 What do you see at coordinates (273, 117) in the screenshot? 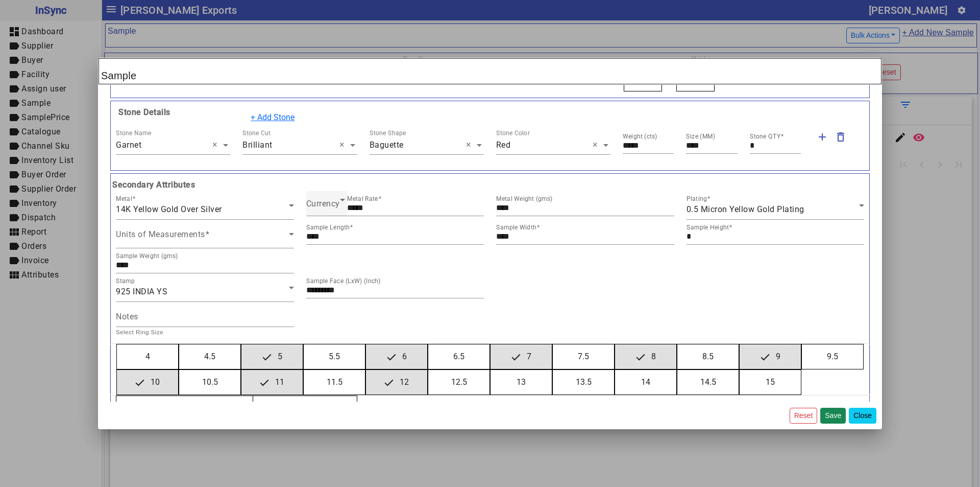
I see `button: + Add Stone` at bounding box center [273, 117].